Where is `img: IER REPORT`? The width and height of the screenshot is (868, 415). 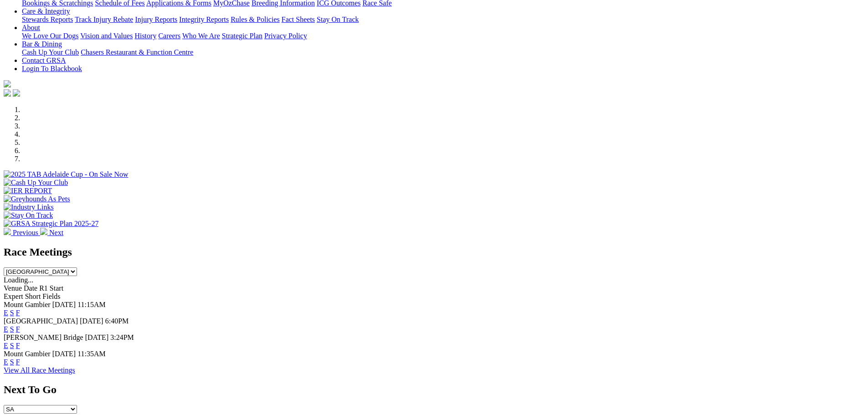 img: IER REPORT is located at coordinates (27, 191).